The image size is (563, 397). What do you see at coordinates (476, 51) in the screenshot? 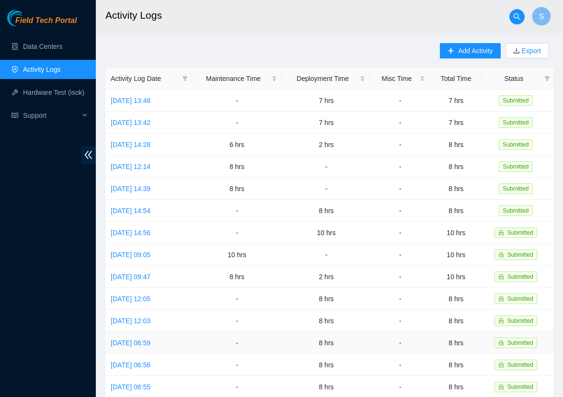
I see `span: Add Activity` at bounding box center [476, 51].